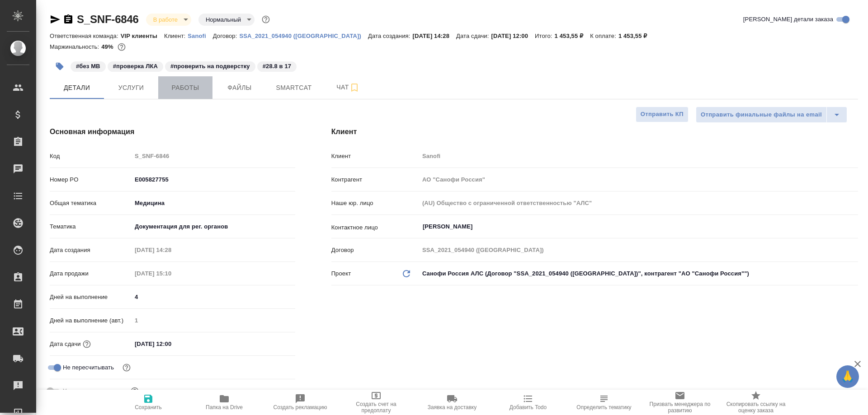  What do you see at coordinates (390, 36) in the screenshot?
I see `p: Дата создания:` at bounding box center [390, 36].